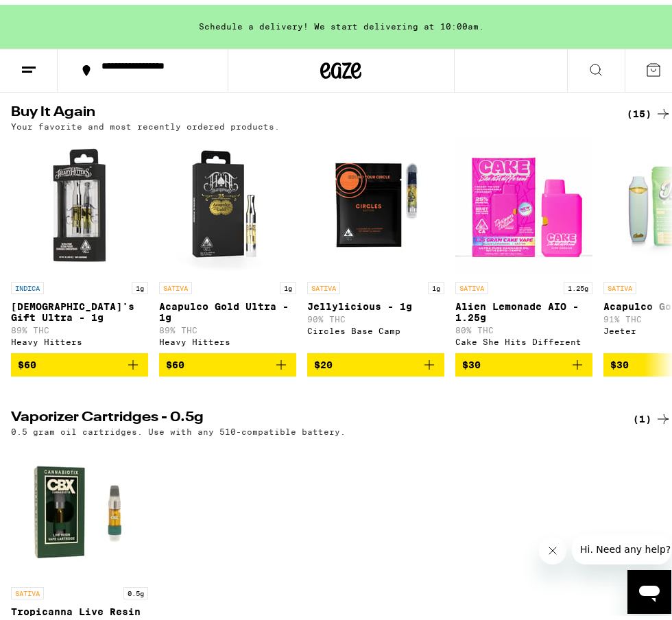  What do you see at coordinates (178, 427) in the screenshot?
I see `p: 0.5 gram oil cartridges. Use with any 510-compatible battery.` at bounding box center [178, 427].